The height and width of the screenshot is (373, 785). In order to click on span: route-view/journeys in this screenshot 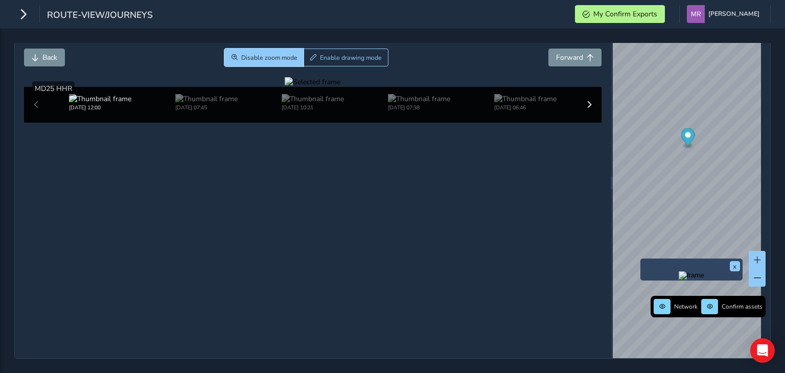, I will do `click(100, 16)`.